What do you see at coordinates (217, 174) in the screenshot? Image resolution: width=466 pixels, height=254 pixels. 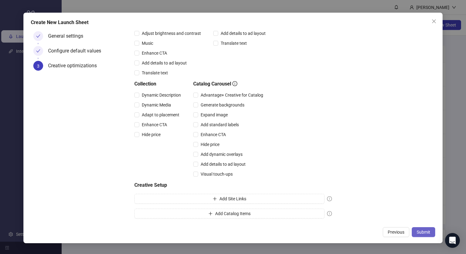 I see `span: Visual touch-ups` at bounding box center [217, 174].